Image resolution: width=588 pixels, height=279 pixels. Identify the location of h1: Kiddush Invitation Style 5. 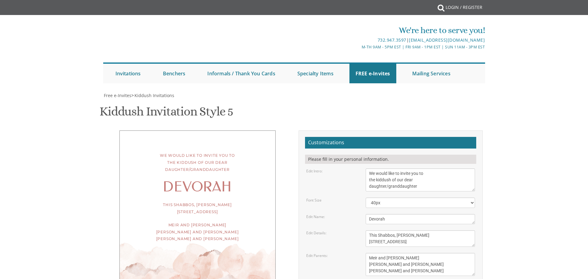
(166, 114).